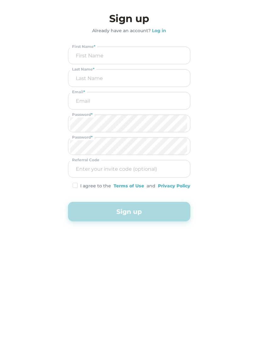 The width and height of the screenshot is (258, 364). What do you see at coordinates (151, 186) in the screenshot?
I see `div: and` at bounding box center [151, 186].